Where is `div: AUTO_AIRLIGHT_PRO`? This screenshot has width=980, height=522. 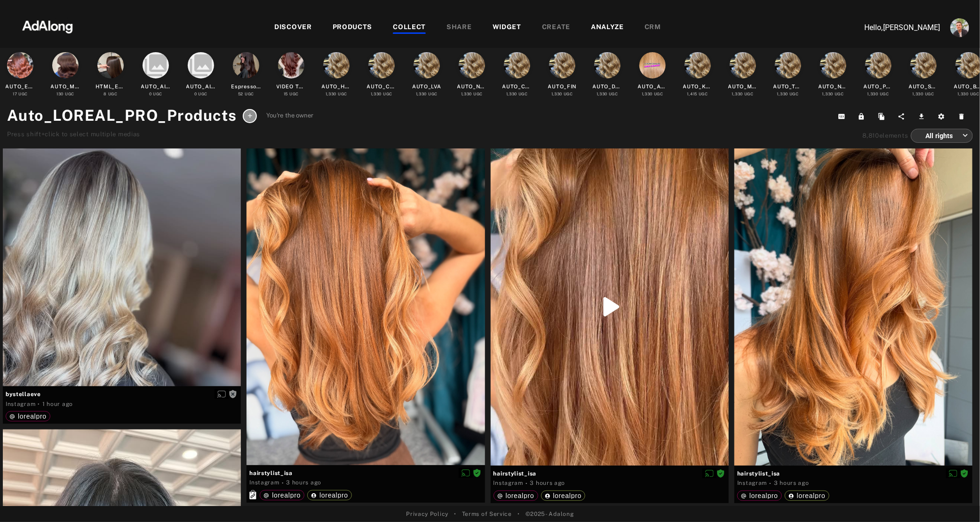
div: AUTO_AIRLIGHT_PRO is located at coordinates (201, 86).